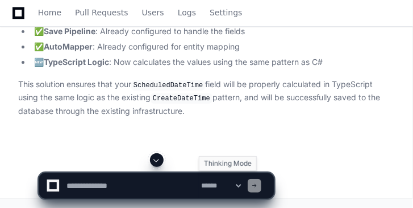  What do you see at coordinates (200, 98) in the screenshot?
I see `p: This solution ensures that your field will be properly calculated in TypeScript using the same lo...` at bounding box center [200, 98].